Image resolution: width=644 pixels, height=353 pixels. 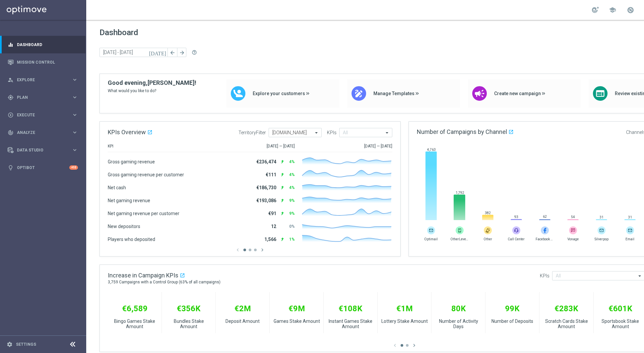 What do you see at coordinates (39, 97) in the screenshot?
I see `div: Plan` at bounding box center [39, 97].